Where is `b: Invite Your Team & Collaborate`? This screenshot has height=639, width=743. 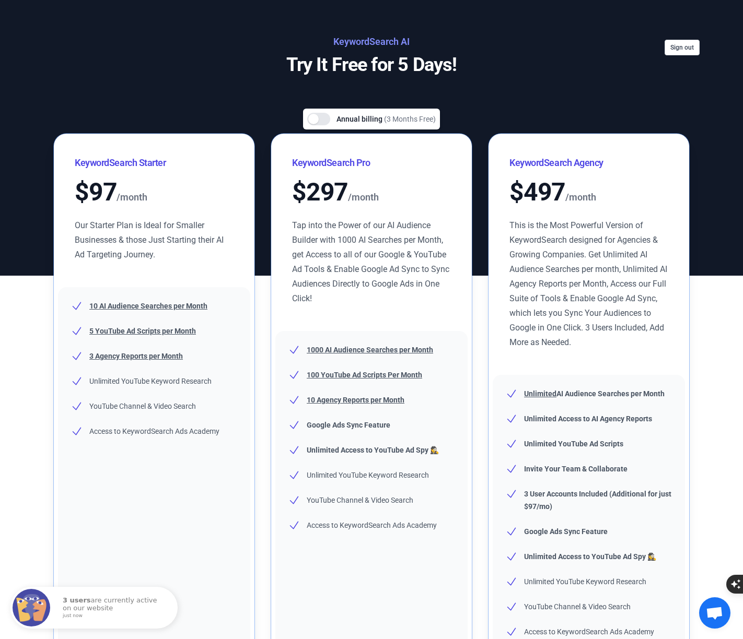 b: Invite Your Team & Collaborate is located at coordinates (575, 469).